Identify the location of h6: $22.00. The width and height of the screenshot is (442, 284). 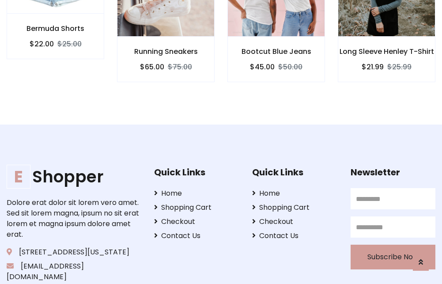
(42, 44).